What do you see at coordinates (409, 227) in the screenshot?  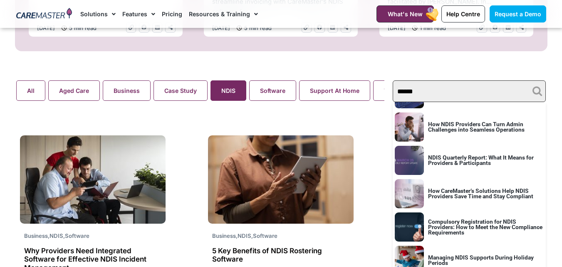 I see `img: Compulsory Registration for NDIS Providers: How to Meet the New Compliance Requirements` at bounding box center [409, 227].